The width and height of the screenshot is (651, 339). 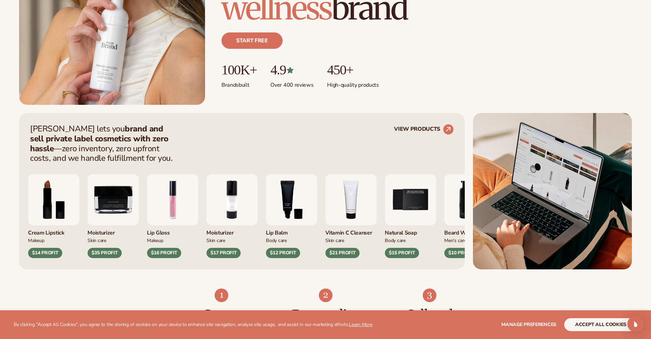 I want to click on div: 2 / 9, so click(x=232, y=216).